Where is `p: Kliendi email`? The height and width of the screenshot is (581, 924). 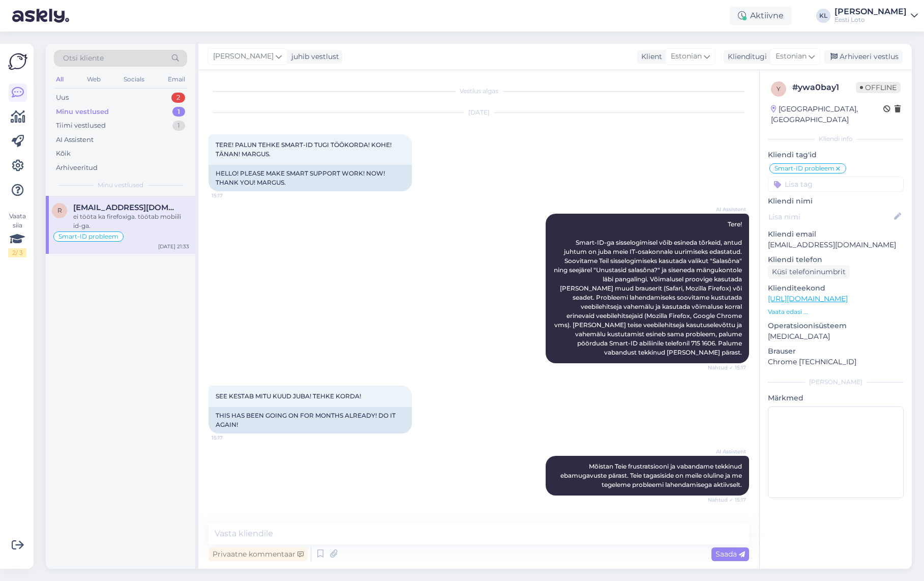 p: Kliendi email is located at coordinates (835, 234).